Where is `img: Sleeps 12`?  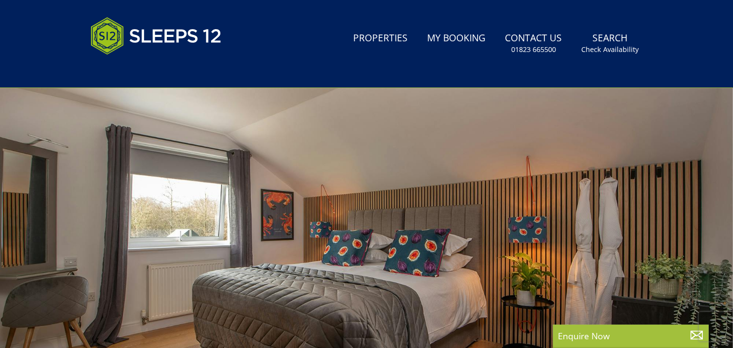 img: Sleeps 12 is located at coordinates (156, 36).